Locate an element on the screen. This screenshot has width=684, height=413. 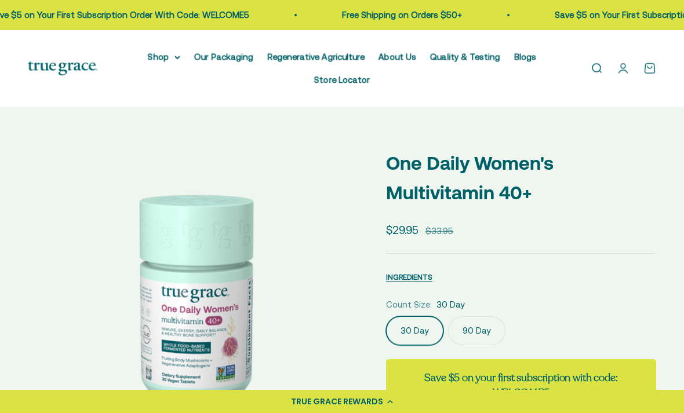
div: TRUE GRACE REWARDS is located at coordinates (337, 402).